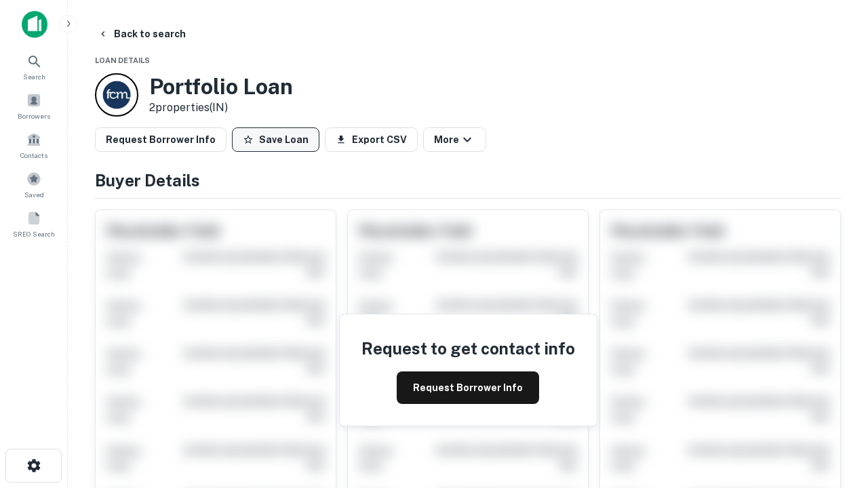 This screenshot has width=868, height=488. I want to click on button: Export CSV, so click(370, 140).